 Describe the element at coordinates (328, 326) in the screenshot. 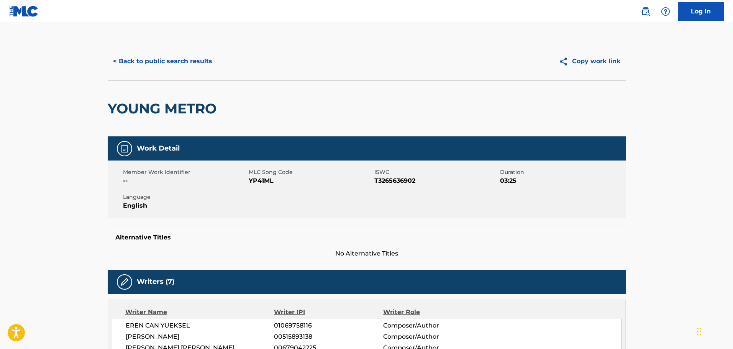

I see `span: 01069758116` at that location.